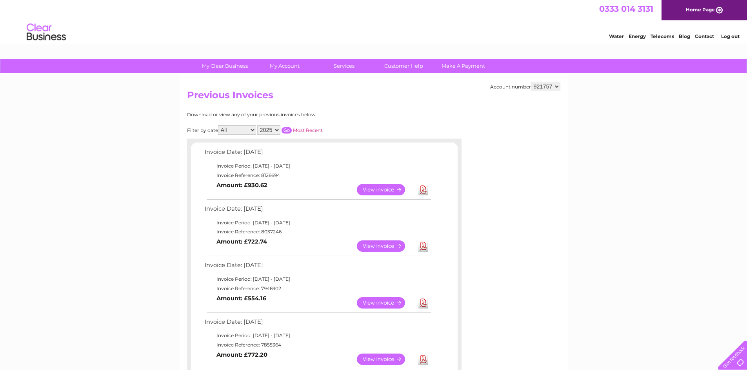 The height and width of the screenshot is (370, 747). I want to click on a: Log out, so click(730, 36).